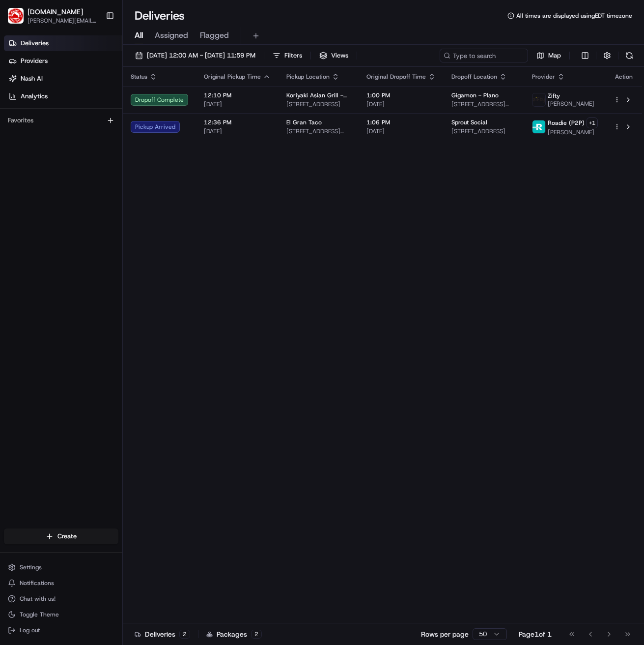  I want to click on span: Analytics, so click(34, 96).